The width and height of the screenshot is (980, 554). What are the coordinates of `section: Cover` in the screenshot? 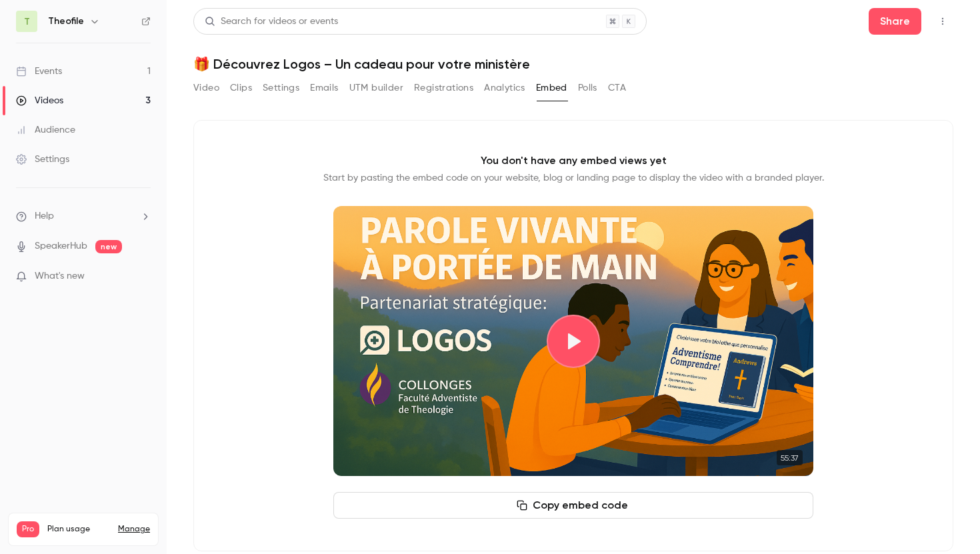 It's located at (574, 340).